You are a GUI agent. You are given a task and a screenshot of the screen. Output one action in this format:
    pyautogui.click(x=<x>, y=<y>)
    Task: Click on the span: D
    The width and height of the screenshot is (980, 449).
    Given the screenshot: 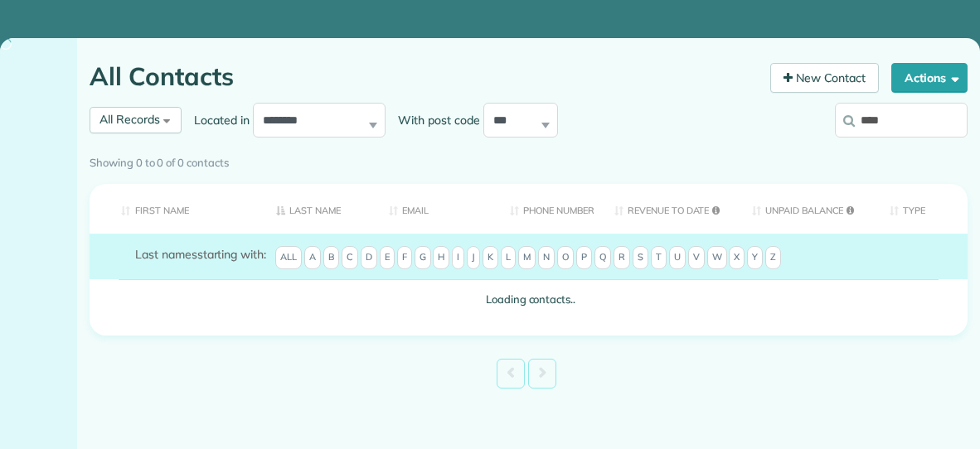 What is the action you would take?
    pyautogui.click(x=369, y=257)
    